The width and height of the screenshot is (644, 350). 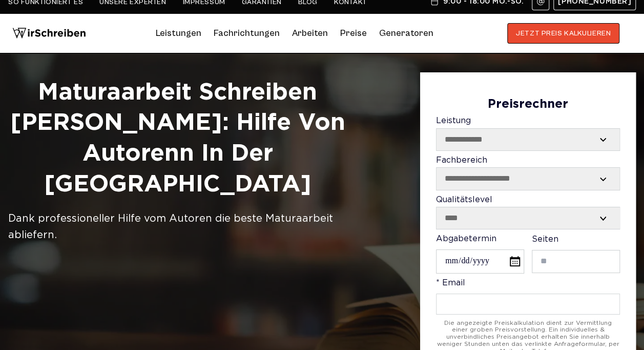 I want to click on img: logo wirschreiben, so click(x=49, y=33).